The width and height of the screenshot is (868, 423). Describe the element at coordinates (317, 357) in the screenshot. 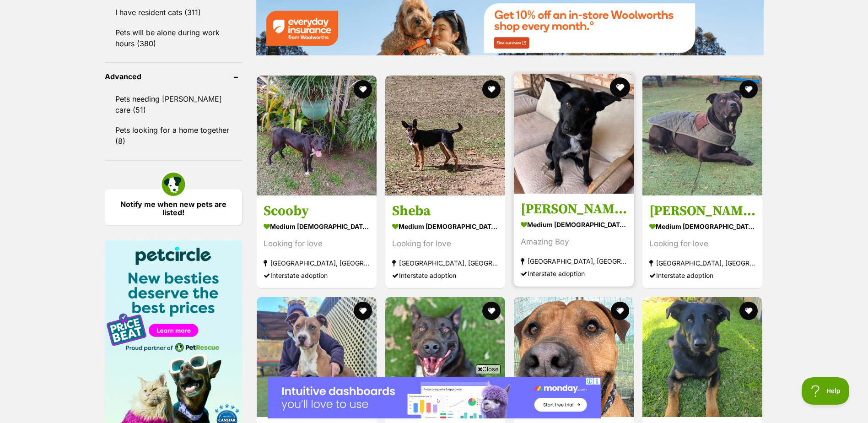

I see `img: Bear - American Staffordshire Terrier Dog` at that location.